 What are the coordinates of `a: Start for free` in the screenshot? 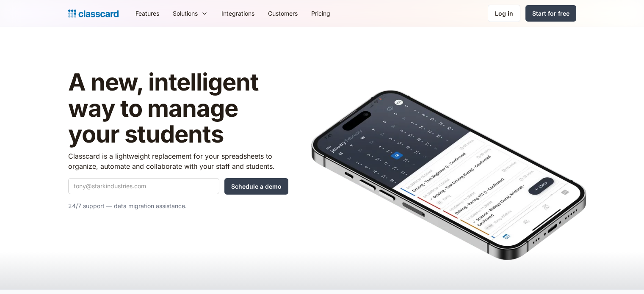 It's located at (551, 13).